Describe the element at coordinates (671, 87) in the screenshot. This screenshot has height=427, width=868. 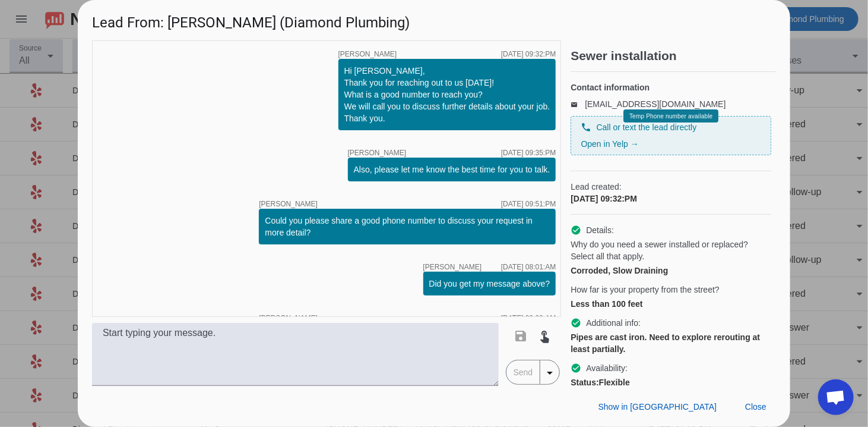
I see `h4: Contact information` at that location.